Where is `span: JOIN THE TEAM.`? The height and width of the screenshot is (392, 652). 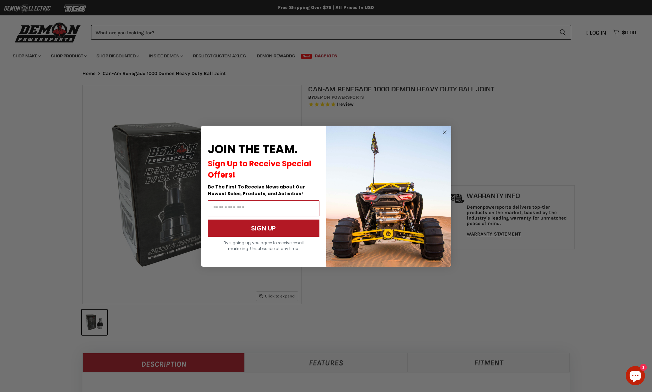 span: JOIN THE TEAM. is located at coordinates (253, 149).